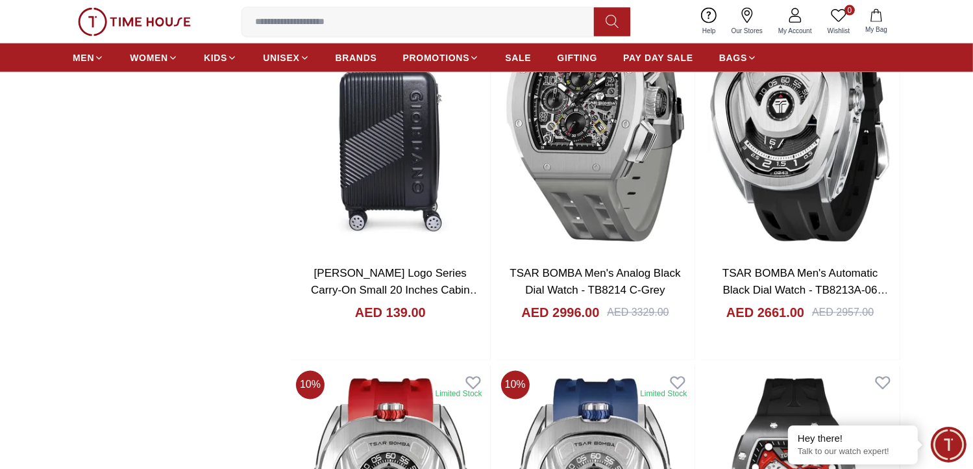 The height and width of the screenshot is (469, 973). What do you see at coordinates (709, 21) in the screenshot?
I see `a: Help` at bounding box center [709, 21].